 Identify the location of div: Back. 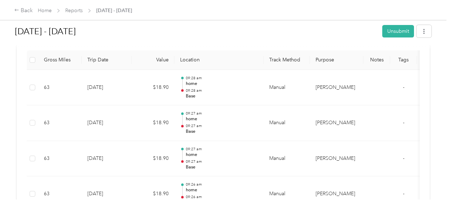
(24, 11).